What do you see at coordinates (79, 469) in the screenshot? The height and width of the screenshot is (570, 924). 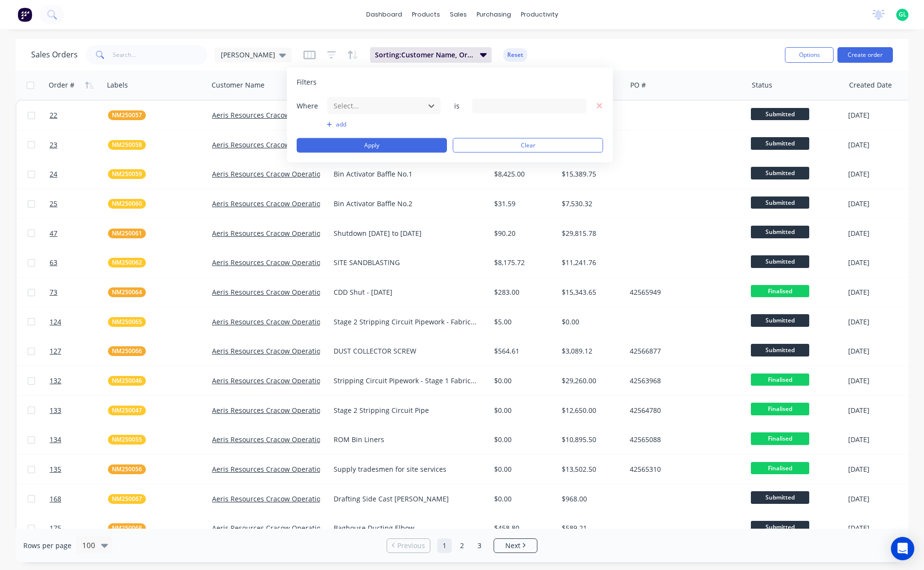 I see `a: 135` at bounding box center [79, 469].